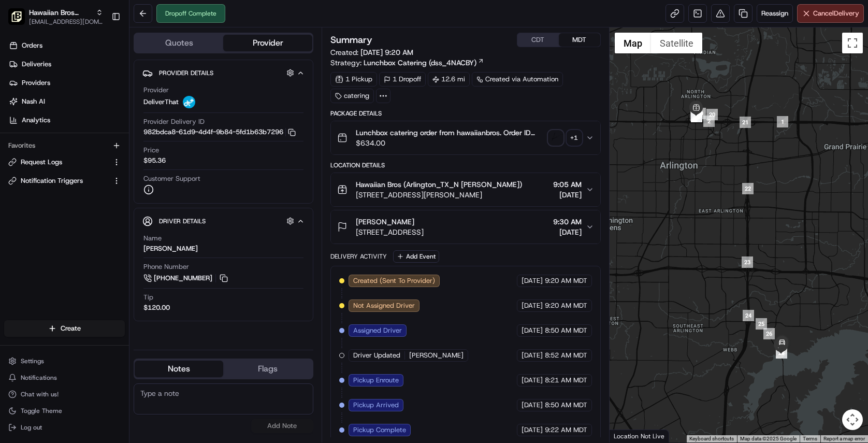 The image size is (868, 443). What do you see at coordinates (517, 79) in the screenshot?
I see `a: Created via Automation` at bounding box center [517, 79].